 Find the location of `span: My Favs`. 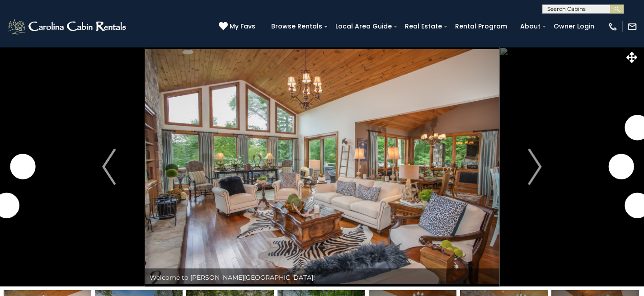

span: My Favs is located at coordinates (242, 26).